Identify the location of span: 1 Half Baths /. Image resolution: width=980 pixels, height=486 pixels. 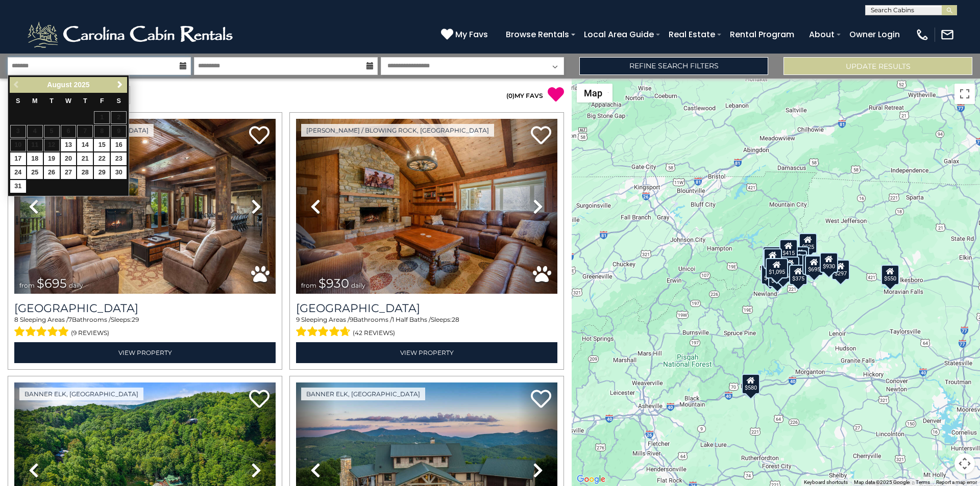
(411, 320).